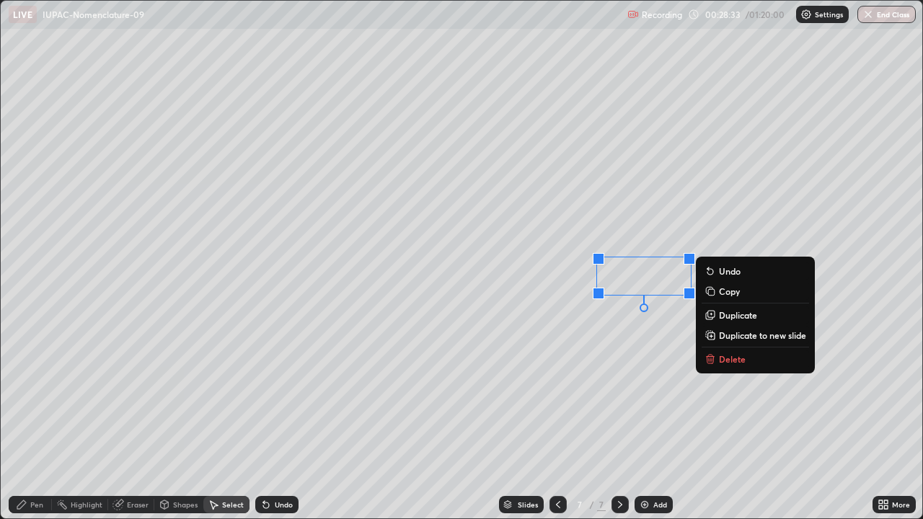 The height and width of the screenshot is (519, 923). What do you see at coordinates (755, 271) in the screenshot?
I see `button: Undo` at bounding box center [755, 271].